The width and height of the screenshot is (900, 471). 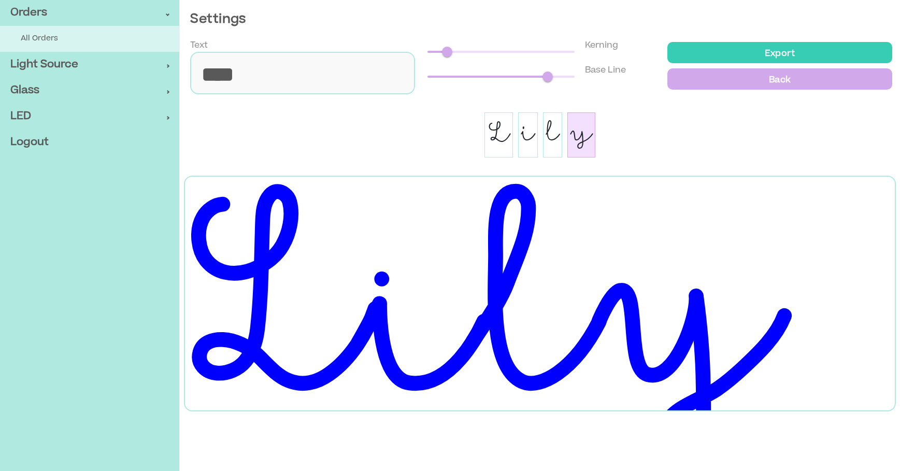 What do you see at coordinates (199, 46) in the screenshot?
I see `label: Text` at bounding box center [199, 46].